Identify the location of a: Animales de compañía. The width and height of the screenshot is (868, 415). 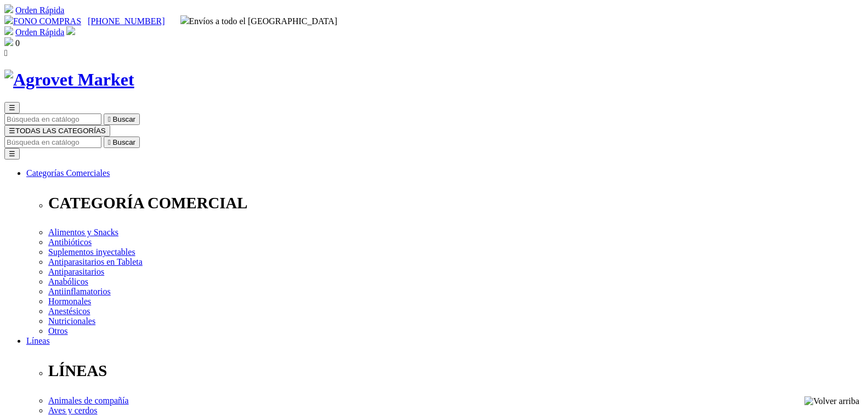
(88, 401).